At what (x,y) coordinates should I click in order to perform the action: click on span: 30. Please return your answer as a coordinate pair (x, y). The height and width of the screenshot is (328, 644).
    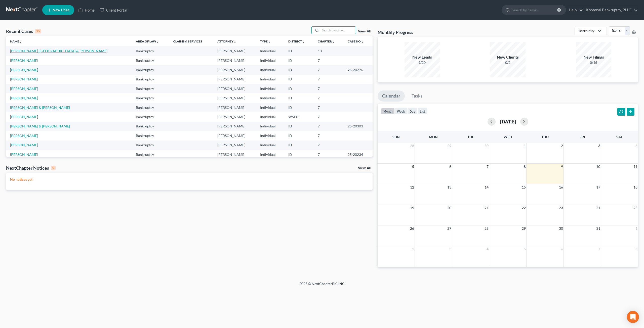
    Looking at the image, I should click on (486, 146).